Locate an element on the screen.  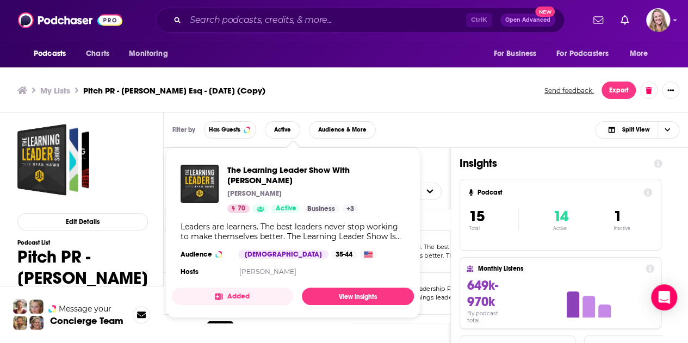
span: Leaders are learners. The best leaders never stop working is located at coordinates (447, 247).